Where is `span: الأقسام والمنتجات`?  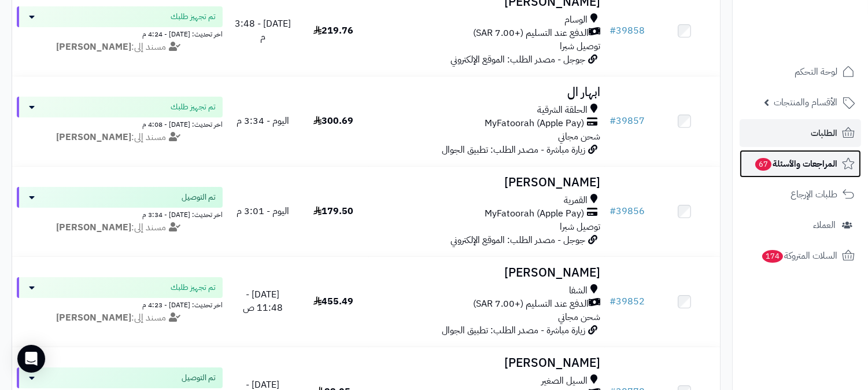 span: الأقسام والمنتجات is located at coordinates (805, 102).